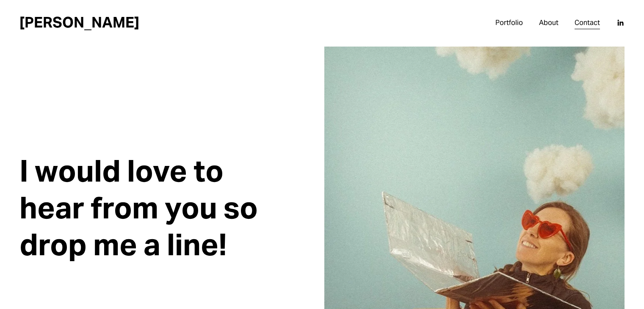 The image size is (644, 309). I want to click on a: About, so click(549, 23).